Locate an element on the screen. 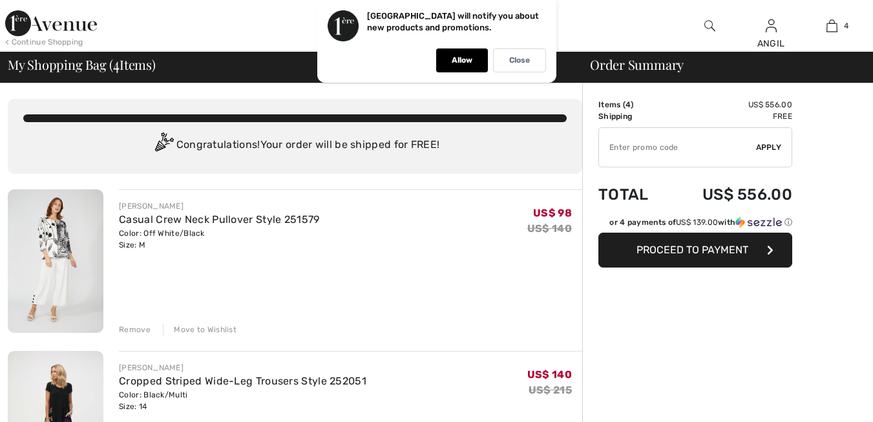 This screenshot has width=873, height=422. div: < Continue Shopping is located at coordinates (44, 42).